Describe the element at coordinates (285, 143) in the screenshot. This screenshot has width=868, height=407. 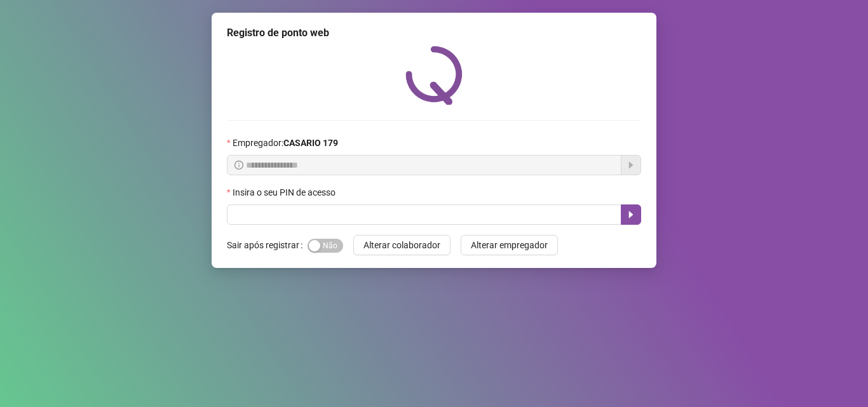
I see `span: Empregador :` at that location.